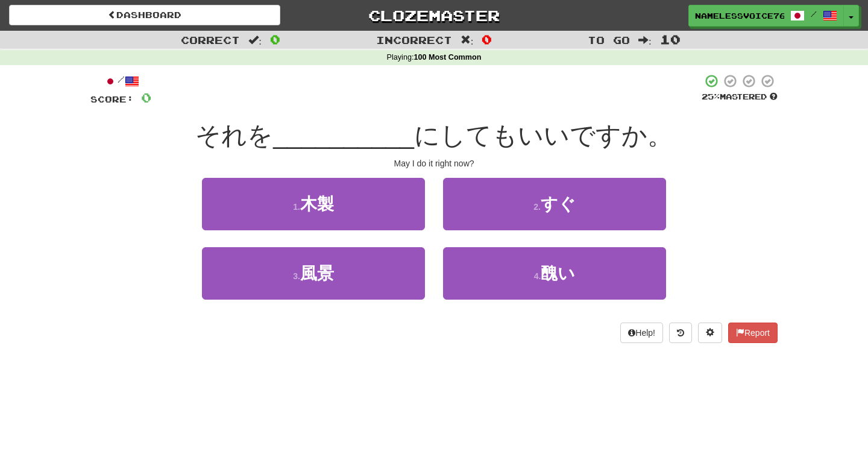  Describe the element at coordinates (739, 15) in the screenshot. I see `span: NamelessVoice7661` at that location.